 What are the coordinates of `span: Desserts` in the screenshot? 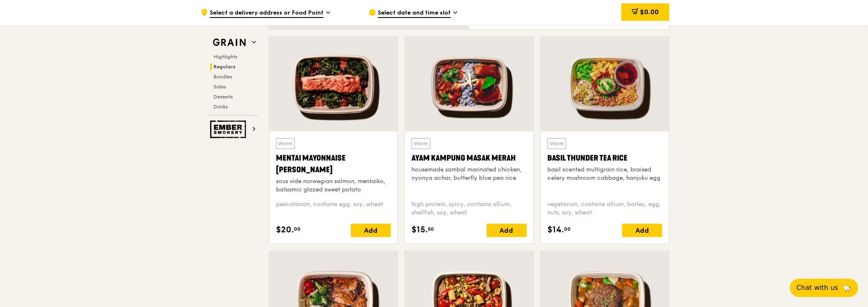 It's located at (223, 97).